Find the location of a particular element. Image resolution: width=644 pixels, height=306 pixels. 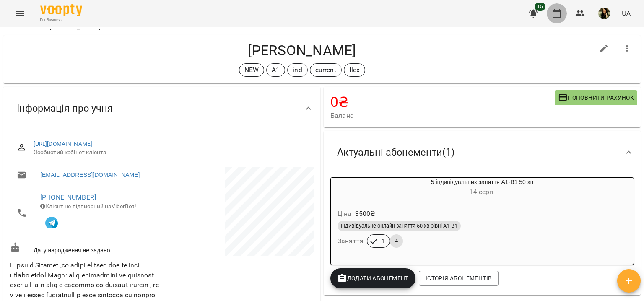

span: Інформація про учня is located at coordinates (65, 108).